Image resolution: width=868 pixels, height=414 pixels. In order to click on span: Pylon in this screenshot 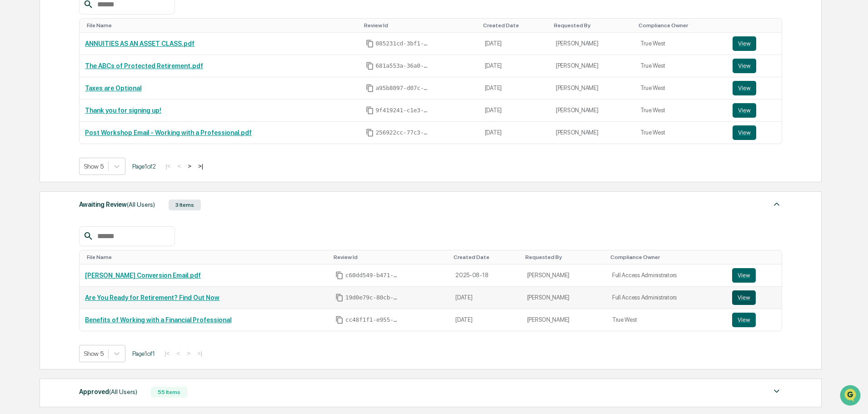, I will do `click(100, 157)`.